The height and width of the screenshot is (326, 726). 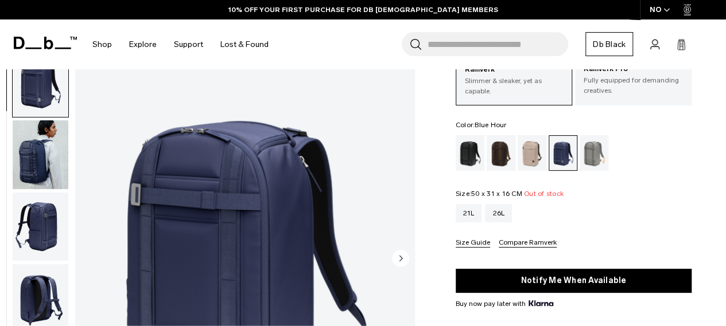 I want to click on span: Out of stock, so click(x=543, y=194).